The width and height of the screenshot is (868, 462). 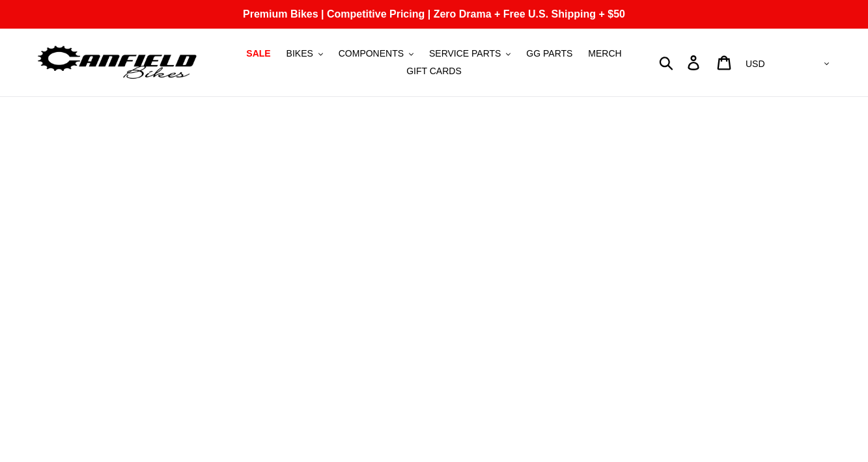 I want to click on span: COMPONENTS, so click(x=371, y=53).